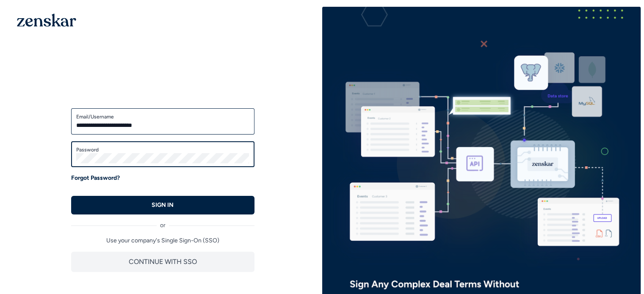 The width and height of the screenshot is (644, 294). What do you see at coordinates (162, 205) in the screenshot?
I see `button: SIGN IN` at bounding box center [162, 205].